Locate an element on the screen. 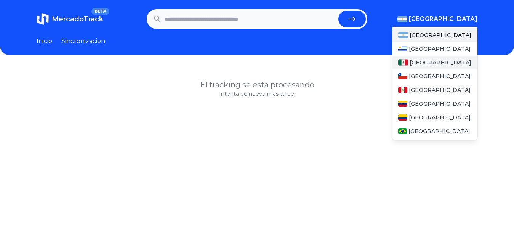  img: Venezuela is located at coordinates (403, 104).